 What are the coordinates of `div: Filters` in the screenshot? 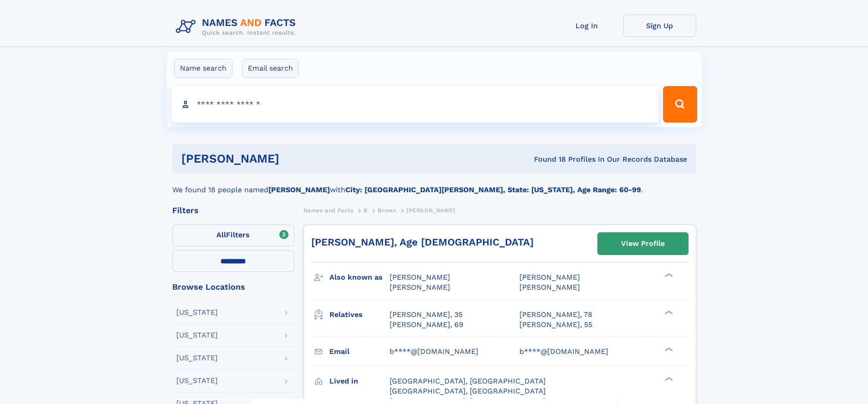 It's located at (233, 210).